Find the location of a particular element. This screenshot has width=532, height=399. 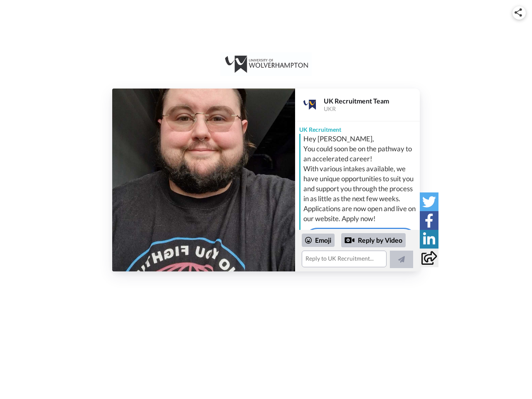

div: UK Recruitment Team is located at coordinates (371, 101).